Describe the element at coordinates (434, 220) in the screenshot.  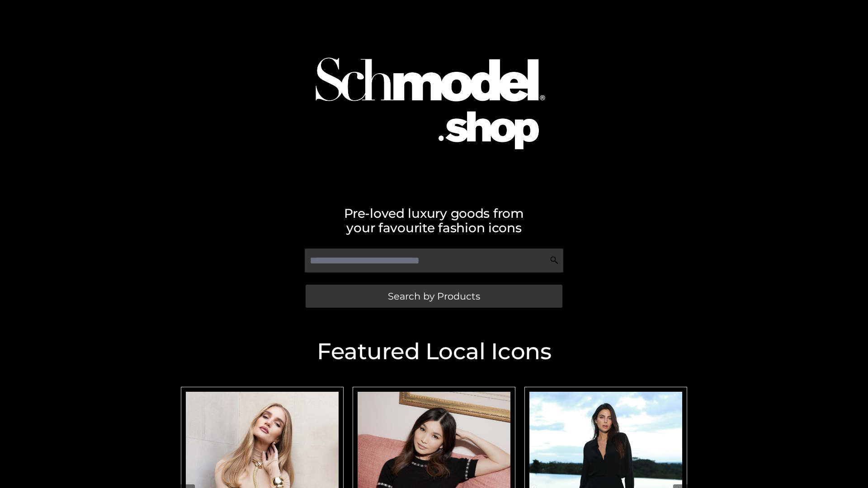
I see `h2: Pre-loved luxury goods from your favourite fashion icons` at that location.